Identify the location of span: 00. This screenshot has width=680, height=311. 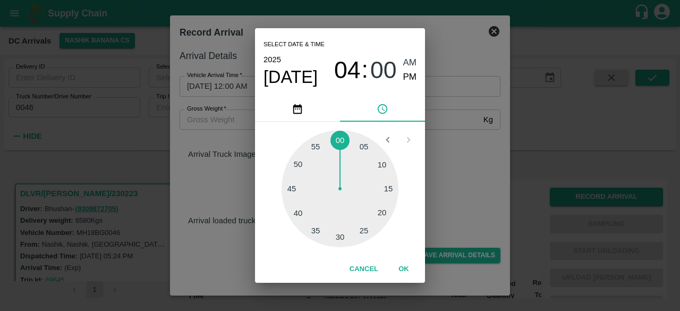
(383, 70).